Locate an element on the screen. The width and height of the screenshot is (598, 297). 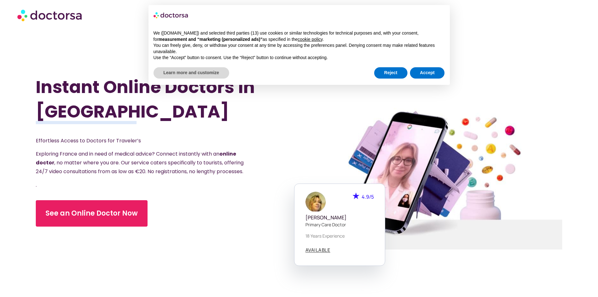
button: Reject is located at coordinates (391, 73).